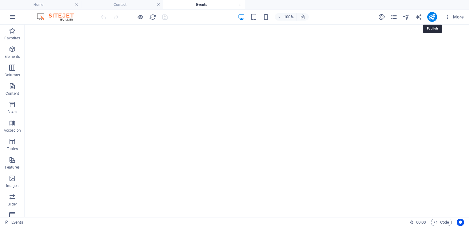 This screenshot has height=227, width=469. I want to click on span: Code, so click(442, 222).